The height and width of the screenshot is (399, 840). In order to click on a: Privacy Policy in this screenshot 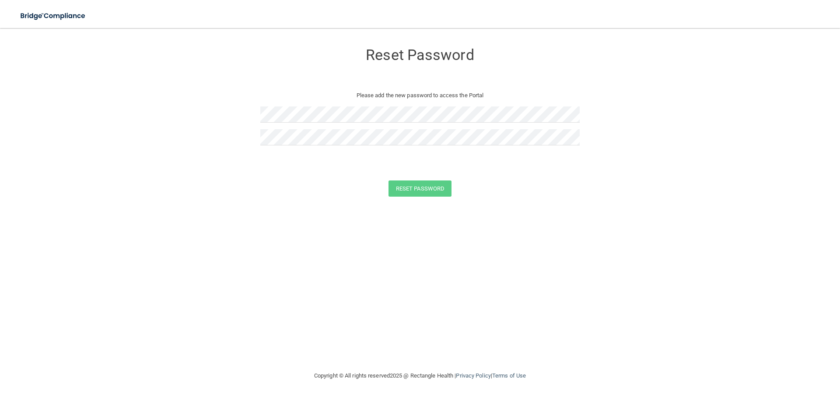, I will do `click(473, 375)`.